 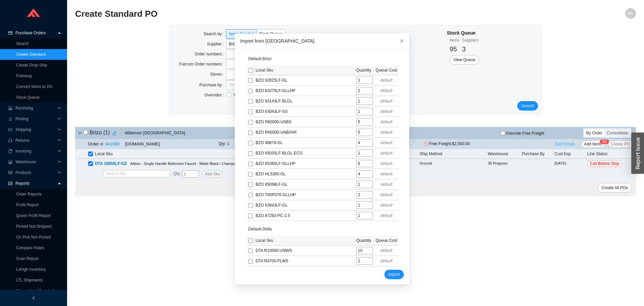 What do you see at coordinates (35, 119) in the screenshot?
I see `span: Picking` at bounding box center [35, 119].